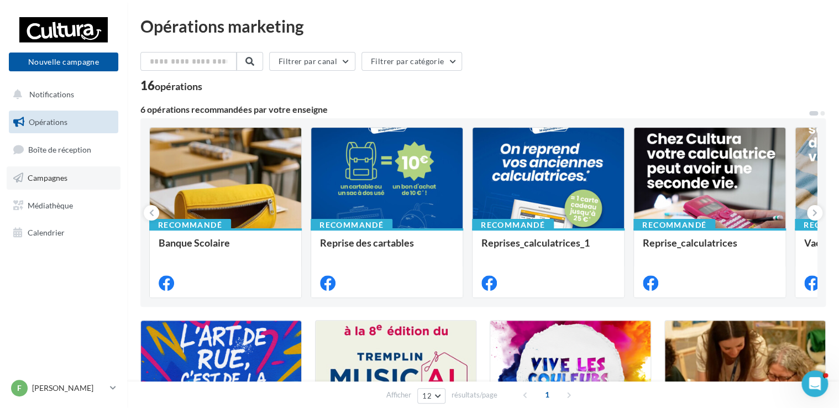 This screenshot has height=408, width=839. What do you see at coordinates (474, 395) in the screenshot?
I see `span: résultats/page` at bounding box center [474, 395].